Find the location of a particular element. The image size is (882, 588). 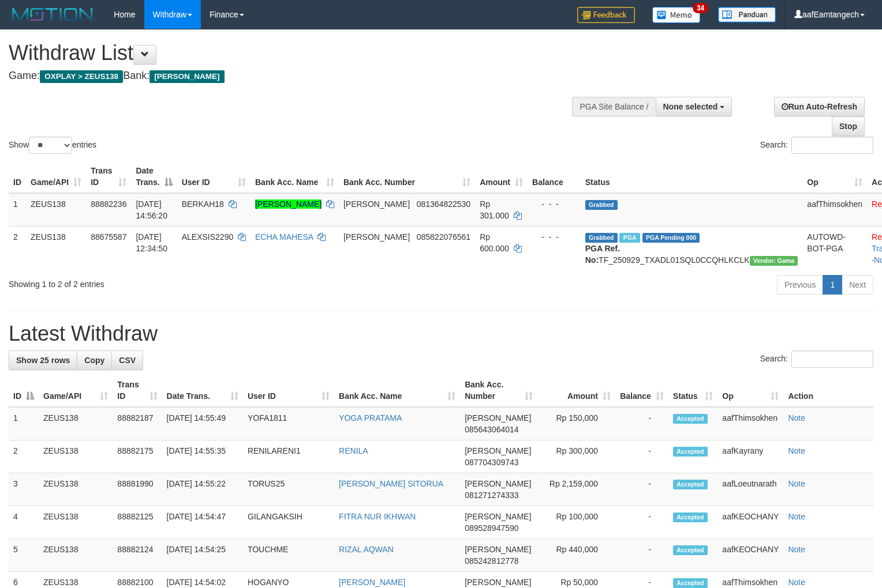

span: Rp 600.000 is located at coordinates (495, 243).